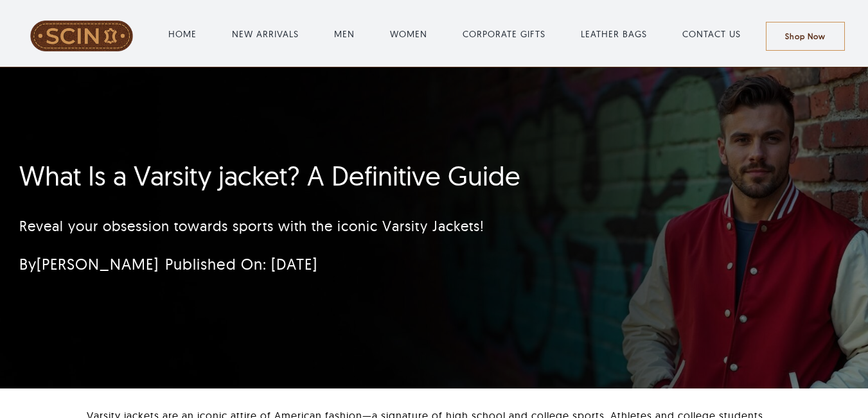 The width and height of the screenshot is (868, 418). Describe the element at coordinates (183, 34) in the screenshot. I see `a: HOME` at that location.